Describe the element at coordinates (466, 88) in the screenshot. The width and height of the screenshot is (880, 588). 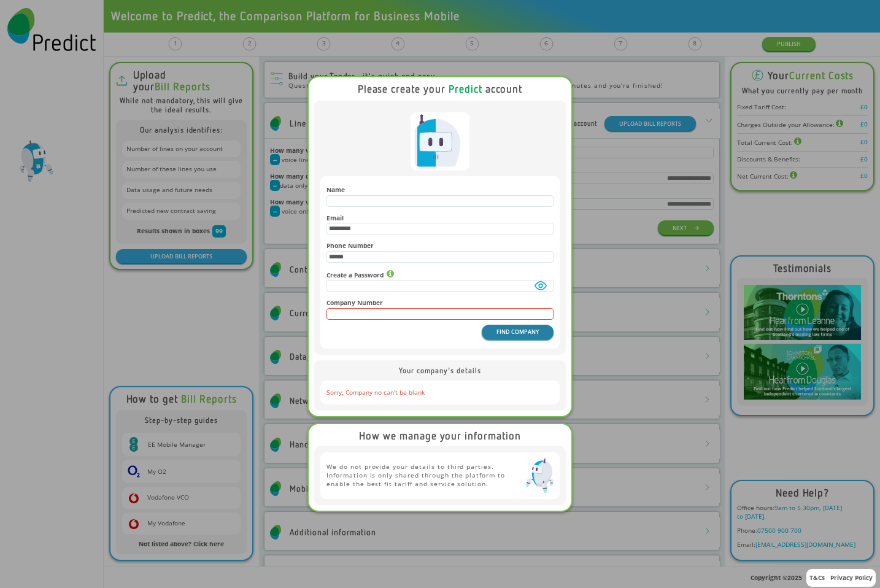
I see `span: Predict` at that location.